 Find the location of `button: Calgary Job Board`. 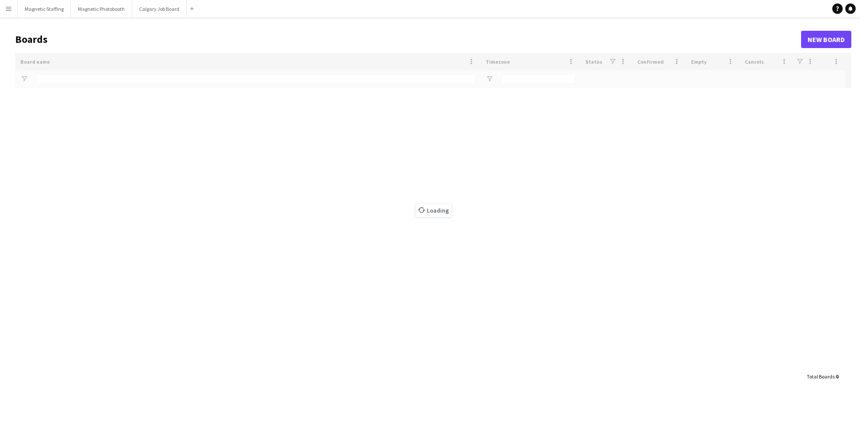

button: Calgary Job Board is located at coordinates (159, 9).